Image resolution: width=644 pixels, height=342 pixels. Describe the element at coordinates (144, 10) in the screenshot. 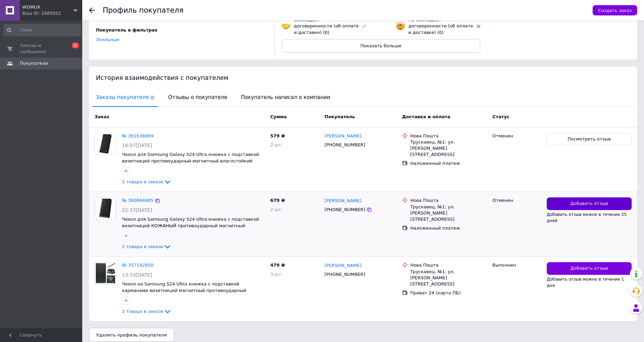

I see `h1: Профиль покупателя` at that location.